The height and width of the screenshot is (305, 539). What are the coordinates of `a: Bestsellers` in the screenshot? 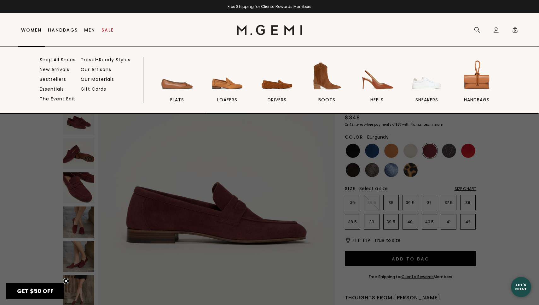 It's located at (53, 79).